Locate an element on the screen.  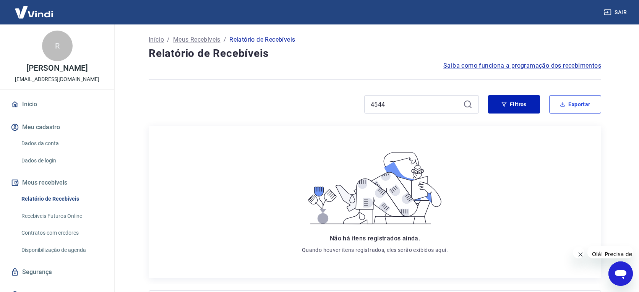
a: Segurança is located at coordinates (57, 272).